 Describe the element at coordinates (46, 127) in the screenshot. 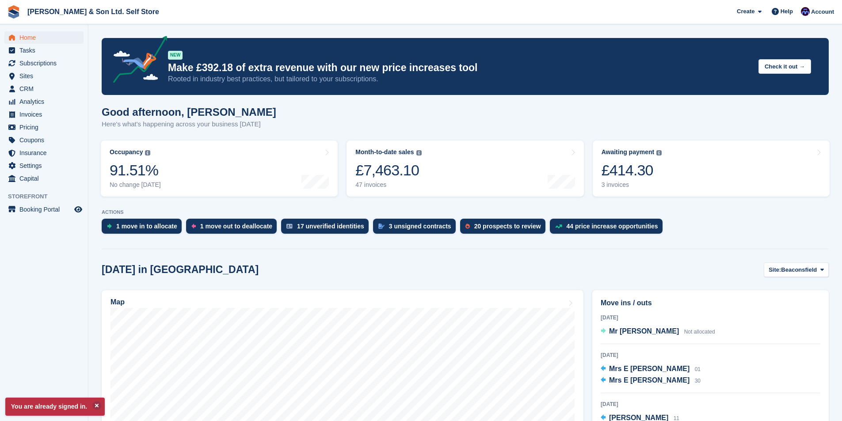

I see `span: Pricing` at that location.